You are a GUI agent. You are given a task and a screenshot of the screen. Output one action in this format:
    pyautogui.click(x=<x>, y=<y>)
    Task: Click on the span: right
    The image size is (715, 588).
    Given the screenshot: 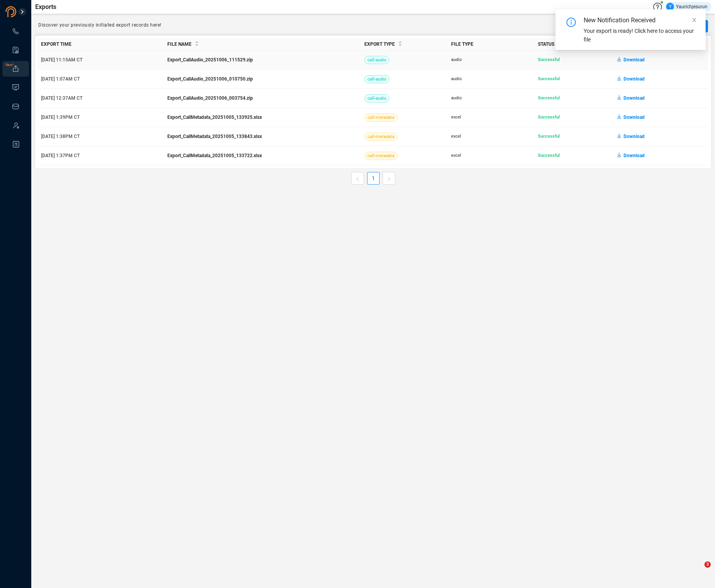 What is the action you would take?
    pyautogui.click(x=388, y=179)
    